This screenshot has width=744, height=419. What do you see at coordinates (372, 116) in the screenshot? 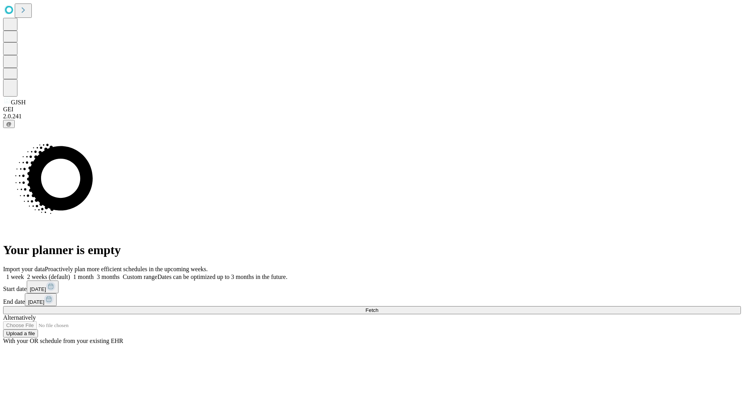
I see `div: 2.0.241` at bounding box center [372, 116].